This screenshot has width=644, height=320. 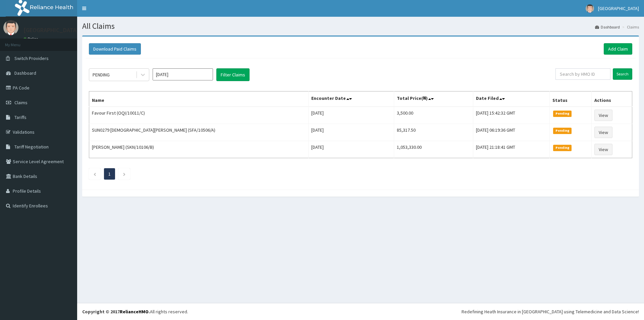 What do you see at coordinates (183, 74) in the screenshot?
I see `input: Select Month and Year` at bounding box center [183, 74].